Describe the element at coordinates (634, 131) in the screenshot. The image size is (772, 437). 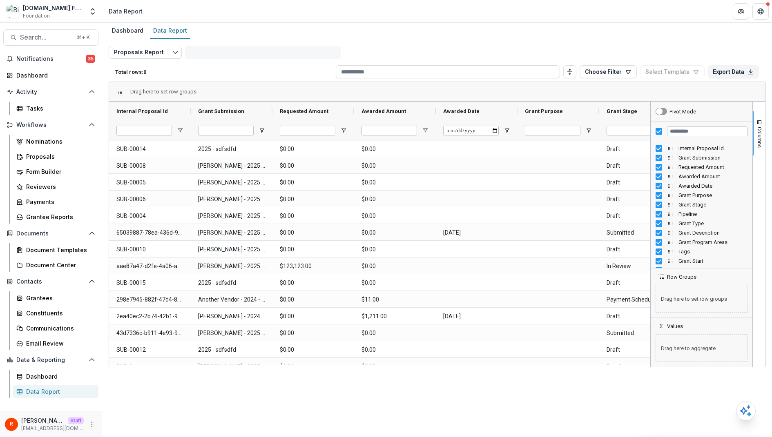
I see `input: Grant Stage Filter Input` at that location.